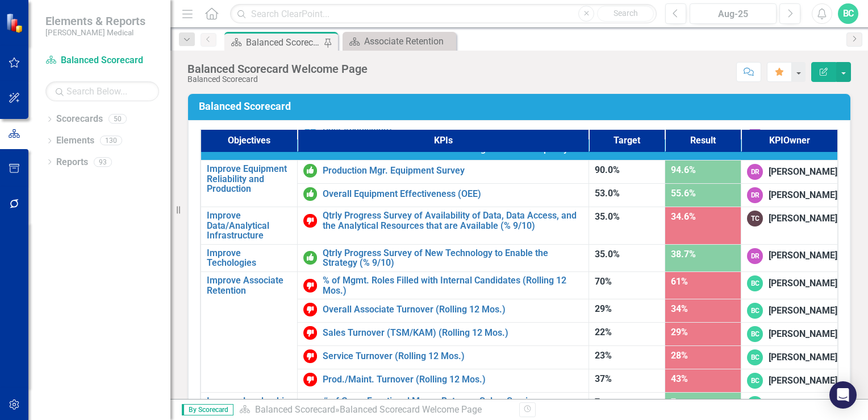 This screenshot has height=420, width=868. Describe the element at coordinates (453, 406) in the screenshot. I see `a: # of Cross Functional Moves Between Sales, Service, Production, or Home Office Functions (Rolling...` at that location.